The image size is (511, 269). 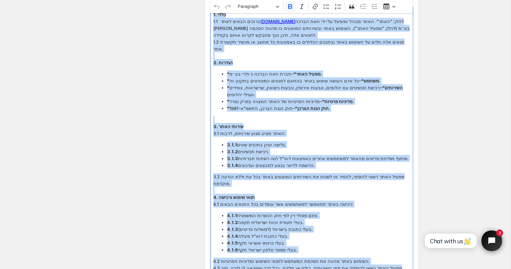 I want to click on span: גלישה ועיון בתכנים שונים., so click(x=319, y=145).